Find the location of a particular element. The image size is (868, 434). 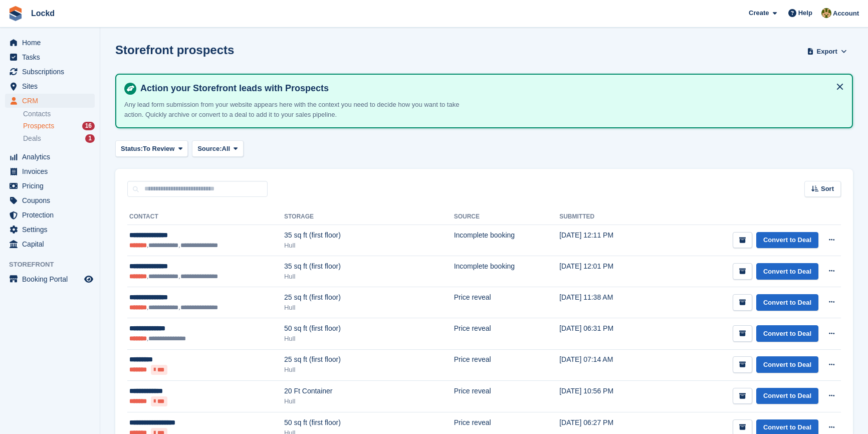

span: Pricing is located at coordinates (52, 186).